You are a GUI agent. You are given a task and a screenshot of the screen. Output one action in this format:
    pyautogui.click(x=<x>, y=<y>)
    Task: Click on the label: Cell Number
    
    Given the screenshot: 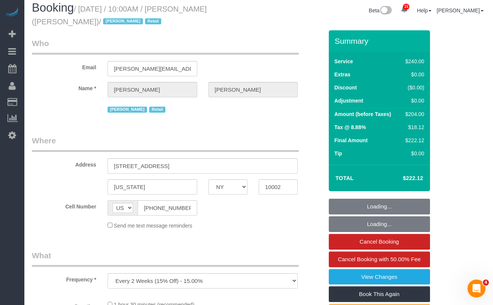 What is the action you would take?
    pyautogui.click(x=64, y=205)
    